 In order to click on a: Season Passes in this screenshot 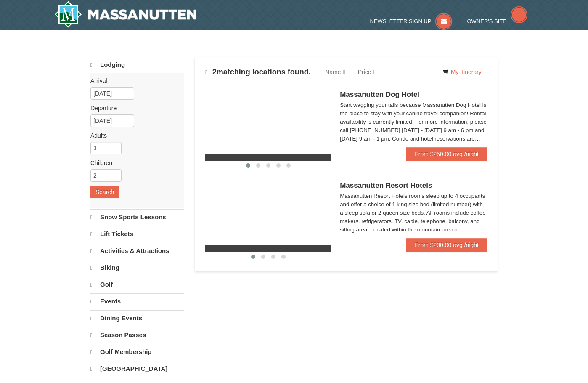, I will do `click(137, 335)`.